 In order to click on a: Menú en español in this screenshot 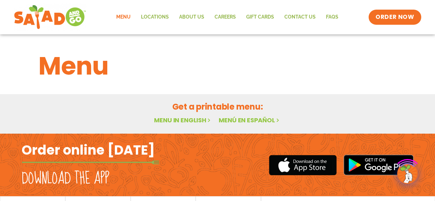, I will do `click(249, 120)`.